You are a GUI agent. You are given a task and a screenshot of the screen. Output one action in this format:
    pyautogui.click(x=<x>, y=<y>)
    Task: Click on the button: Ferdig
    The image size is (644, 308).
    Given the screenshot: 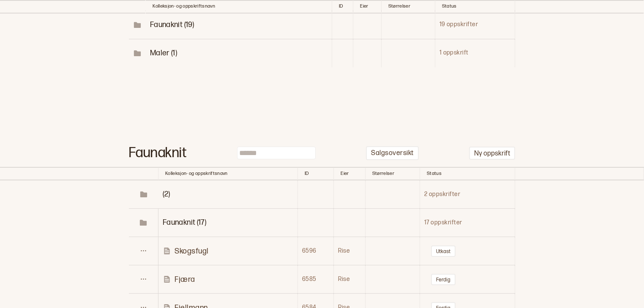 What is the action you would take?
    pyautogui.click(x=443, y=279)
    